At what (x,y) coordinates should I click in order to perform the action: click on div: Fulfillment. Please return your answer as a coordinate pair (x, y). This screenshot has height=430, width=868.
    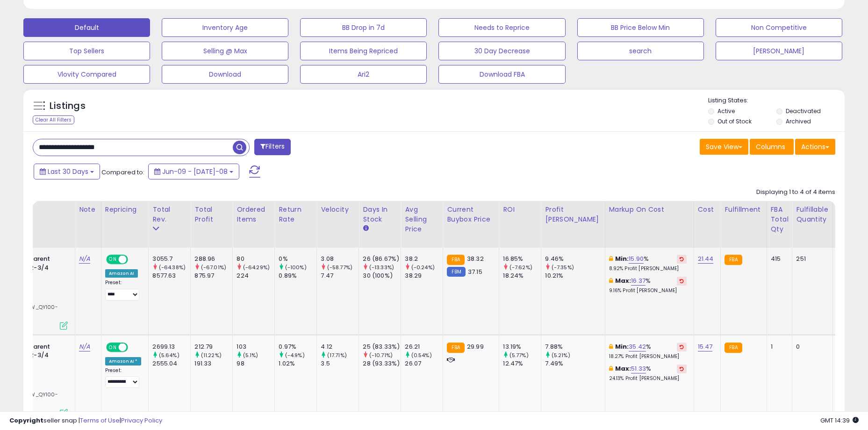
    Looking at the image, I should click on (743, 209).